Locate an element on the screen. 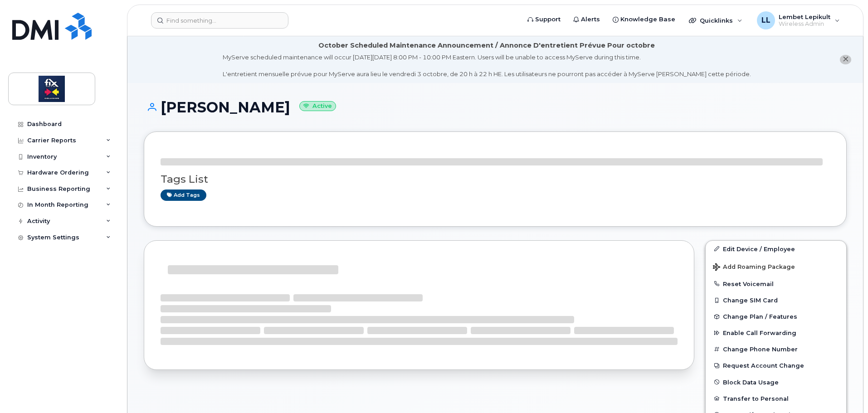 The height and width of the screenshot is (413, 868). span: Enable Call Forwarding is located at coordinates (760, 333).